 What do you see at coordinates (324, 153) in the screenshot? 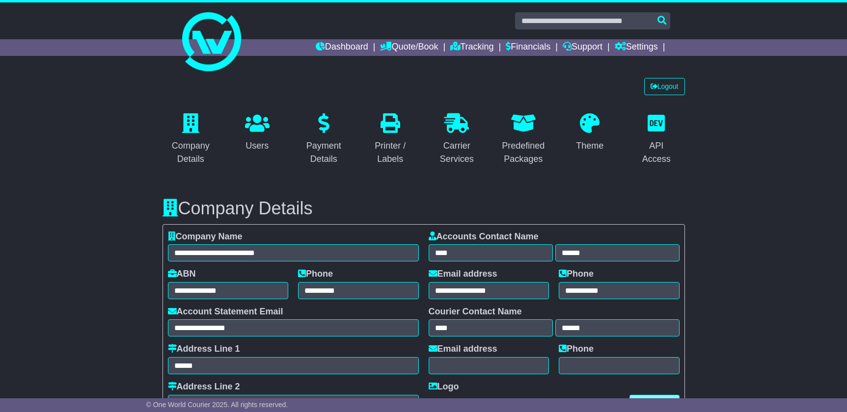
I see `div: Payment Details` at bounding box center [324, 153].